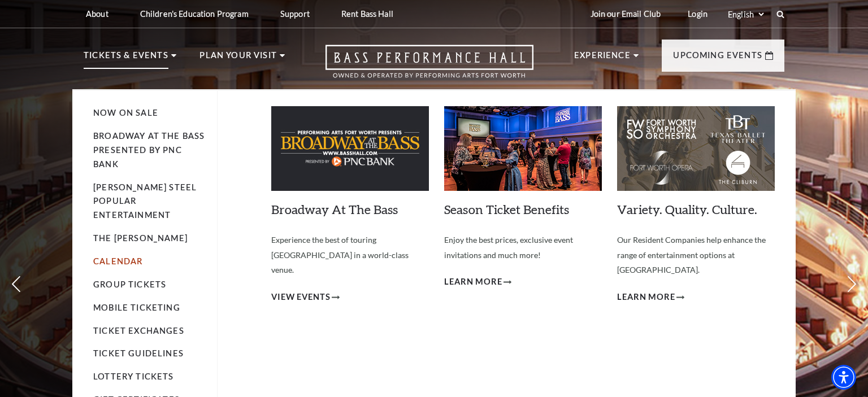 This screenshot has height=397, width=868. What do you see at coordinates (134, 376) in the screenshot?
I see `a: Lottery Tickets` at bounding box center [134, 376].